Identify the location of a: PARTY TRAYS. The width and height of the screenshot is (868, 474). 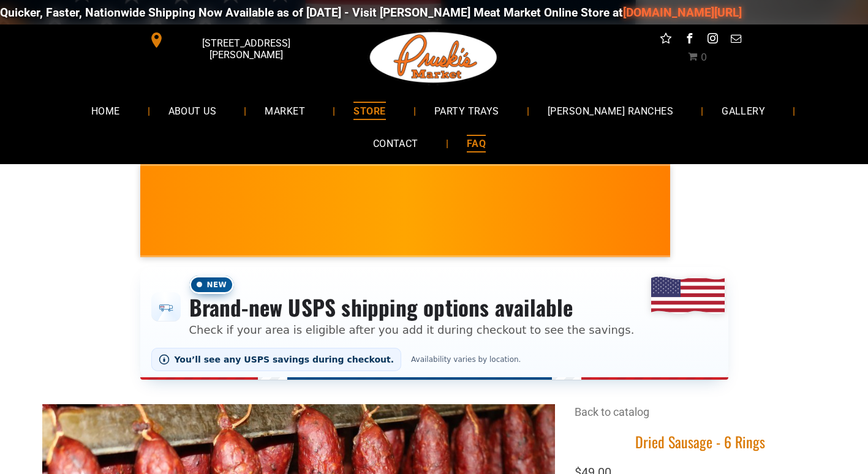
(467, 110).